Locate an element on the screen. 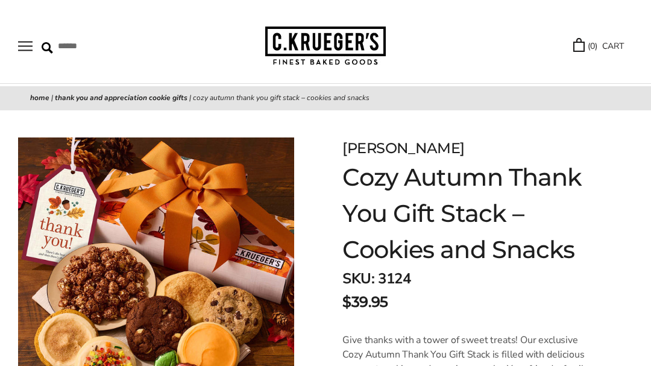 The width and height of the screenshot is (651, 366). a: (0) CART is located at coordinates (599, 46).